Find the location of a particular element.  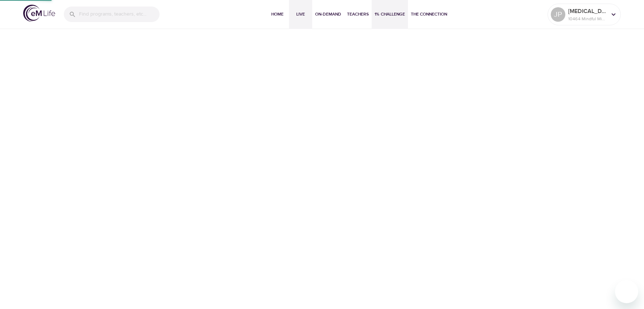

p: 10464 Mindful Minutes is located at coordinates (588, 19).